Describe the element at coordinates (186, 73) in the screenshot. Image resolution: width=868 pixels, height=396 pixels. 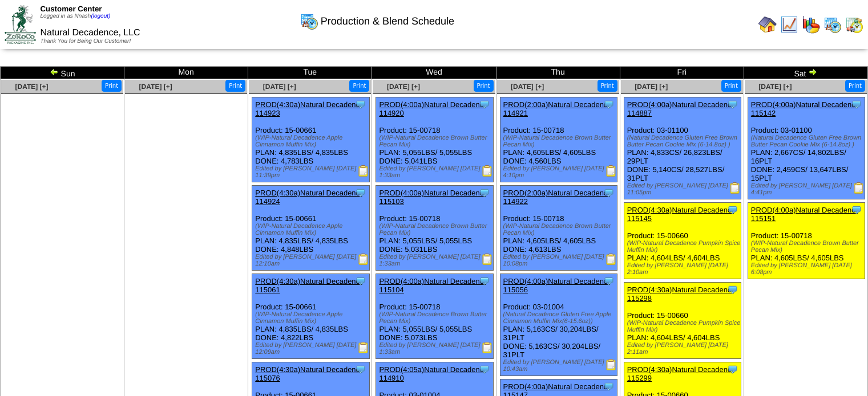
I see `td: Mon` at that location.